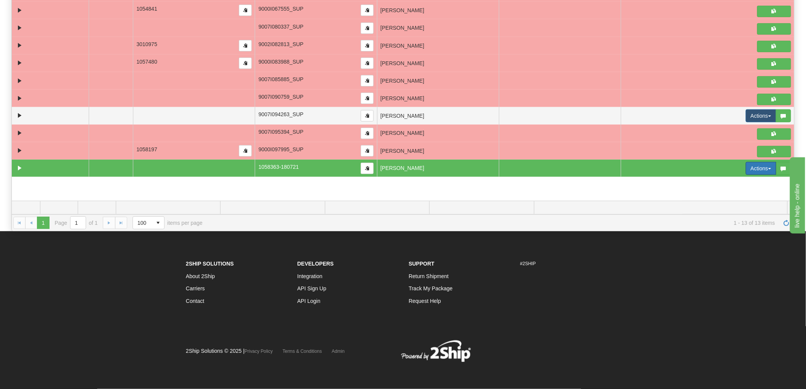 The width and height of the screenshot is (806, 389). I want to click on span: 100, so click(142, 223).